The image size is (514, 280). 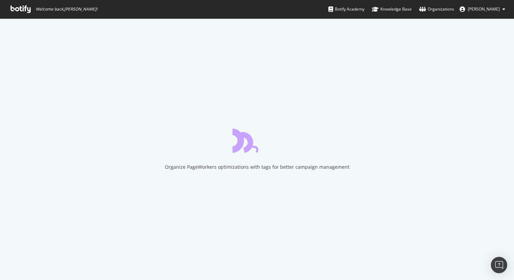 I want to click on div: Botify Academy, so click(x=347, y=9).